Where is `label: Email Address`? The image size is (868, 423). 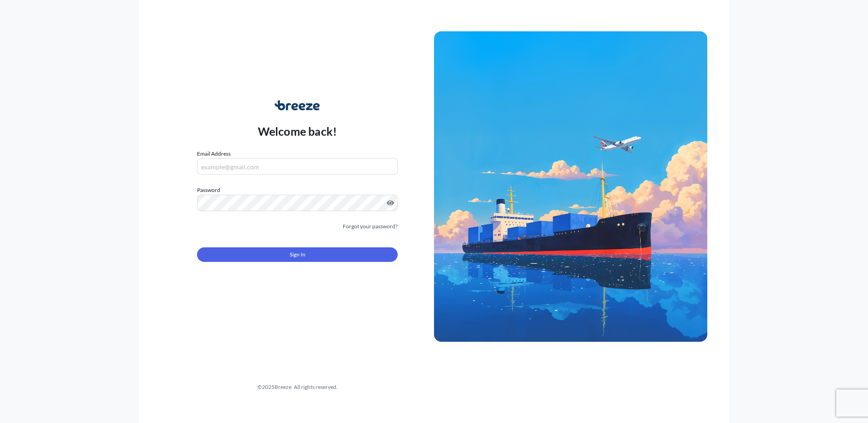 label: Email Address is located at coordinates (213, 154).